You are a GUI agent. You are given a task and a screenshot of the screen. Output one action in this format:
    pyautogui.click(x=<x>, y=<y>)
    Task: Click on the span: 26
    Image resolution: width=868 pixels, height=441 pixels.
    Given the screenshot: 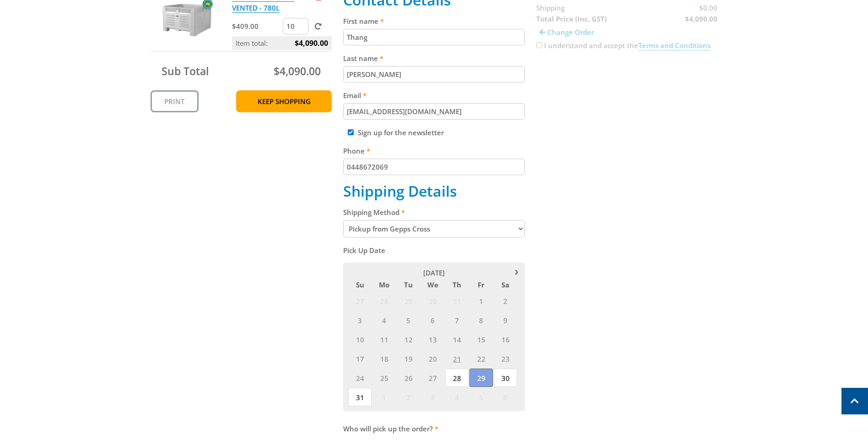 What is the action you would take?
    pyautogui.click(x=408, y=377)
    